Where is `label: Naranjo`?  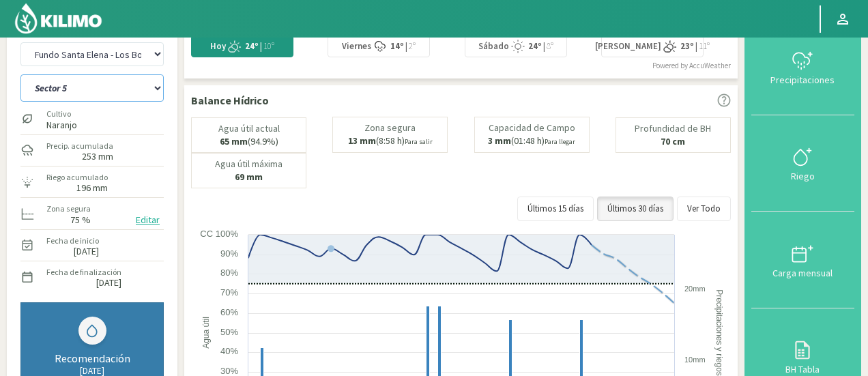
label: Naranjo is located at coordinates (62, 124).